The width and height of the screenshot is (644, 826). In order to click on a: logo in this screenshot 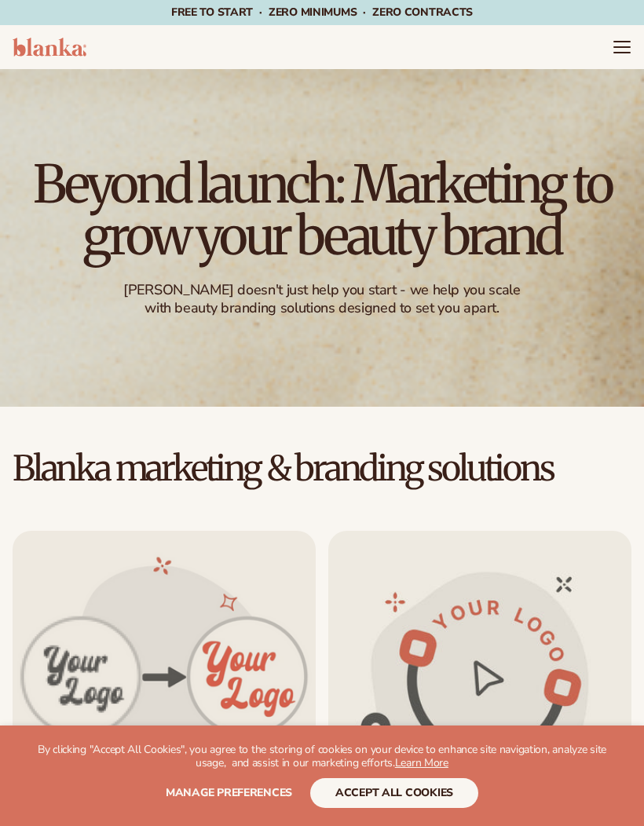, I will do `click(49, 47)`.